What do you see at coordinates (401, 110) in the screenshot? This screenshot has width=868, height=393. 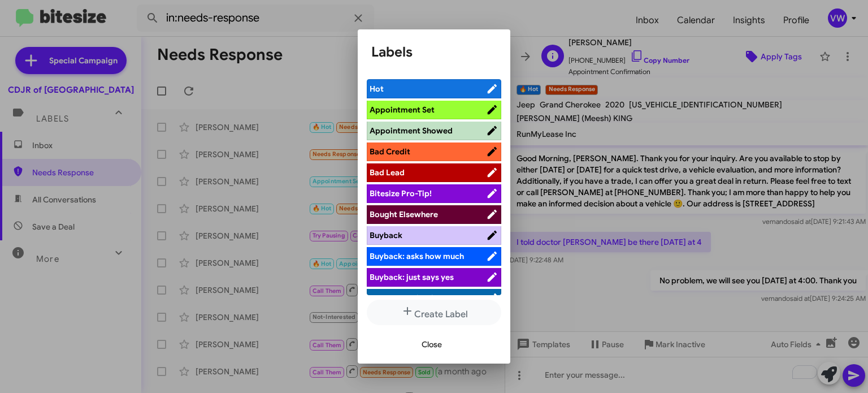 I see `span: Appointment Set` at bounding box center [401, 110].